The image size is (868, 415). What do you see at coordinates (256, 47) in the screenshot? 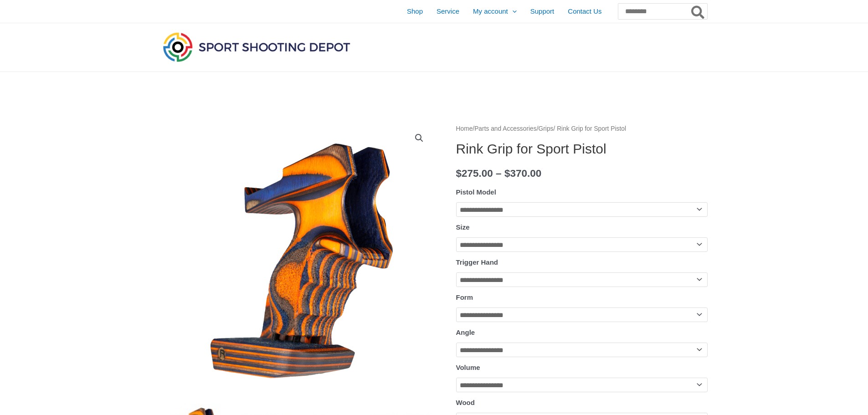
I see `img: Sport Shooting Depot` at bounding box center [256, 47].